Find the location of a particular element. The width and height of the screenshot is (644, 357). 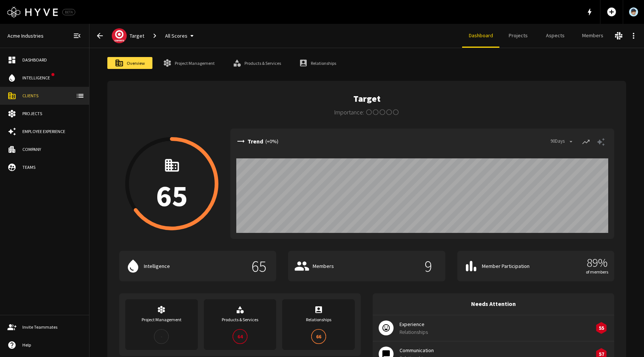

a: Relationships66 is located at coordinates (318, 324).